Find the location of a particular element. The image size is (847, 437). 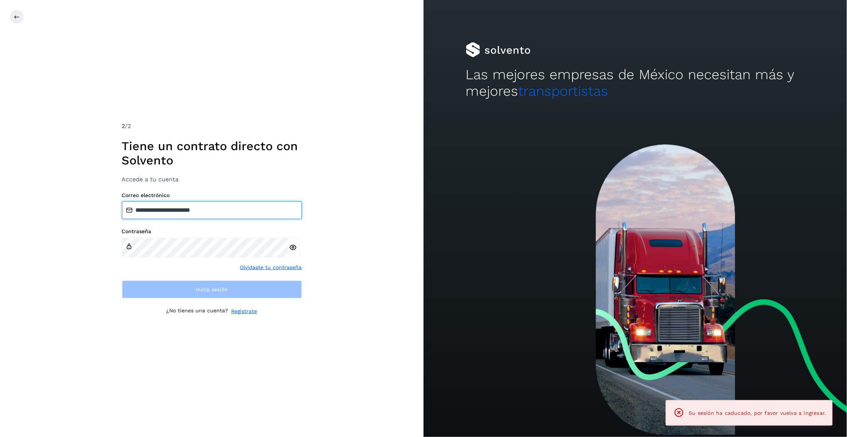

h2: Las mejores empresas de México necesitan más y mejores is located at coordinates (635, 83).